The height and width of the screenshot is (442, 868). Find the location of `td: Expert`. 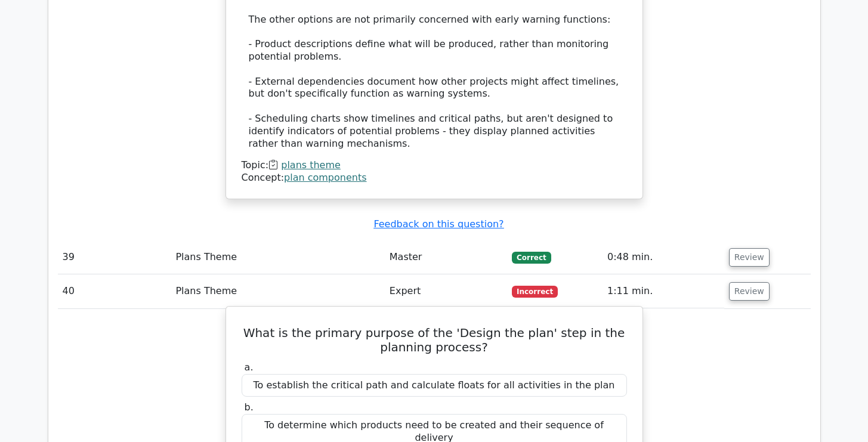

td: Expert is located at coordinates (446, 291).